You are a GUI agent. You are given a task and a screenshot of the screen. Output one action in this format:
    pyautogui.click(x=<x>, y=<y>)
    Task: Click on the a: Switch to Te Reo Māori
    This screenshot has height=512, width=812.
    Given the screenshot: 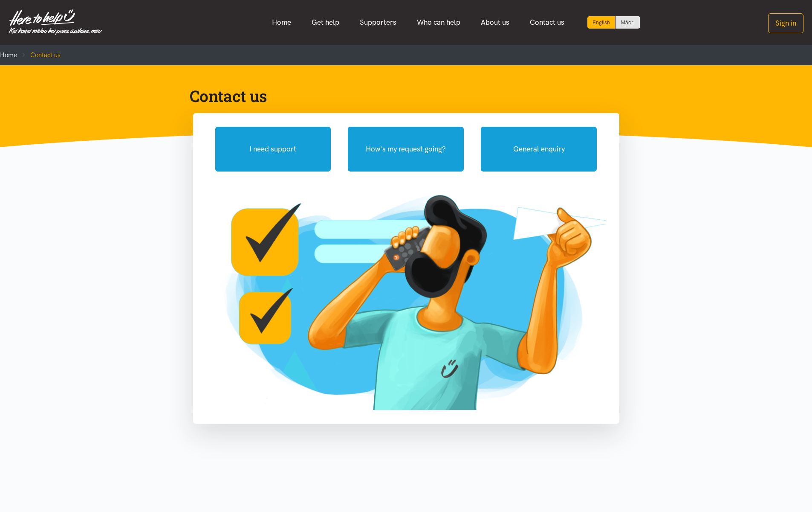 What is the action you would take?
    pyautogui.click(x=627, y=22)
    